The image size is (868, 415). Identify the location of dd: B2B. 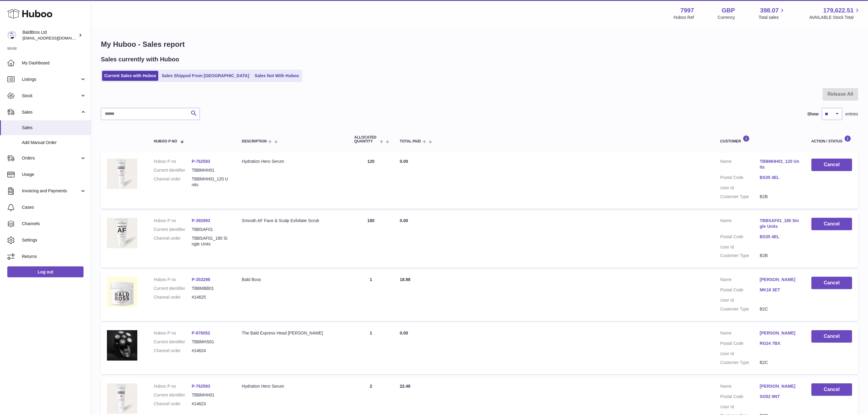
(780, 197).